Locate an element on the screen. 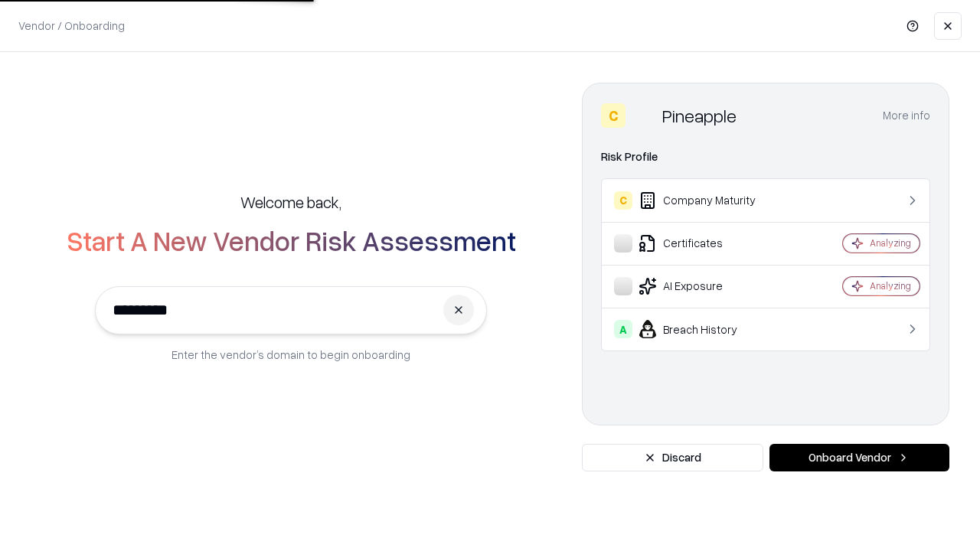  img: Pineapple is located at coordinates (644, 115).